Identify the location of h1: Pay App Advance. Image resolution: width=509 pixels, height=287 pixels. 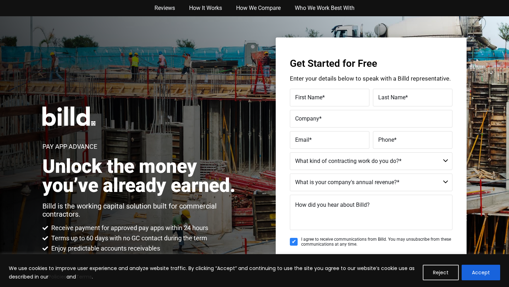
(70, 147).